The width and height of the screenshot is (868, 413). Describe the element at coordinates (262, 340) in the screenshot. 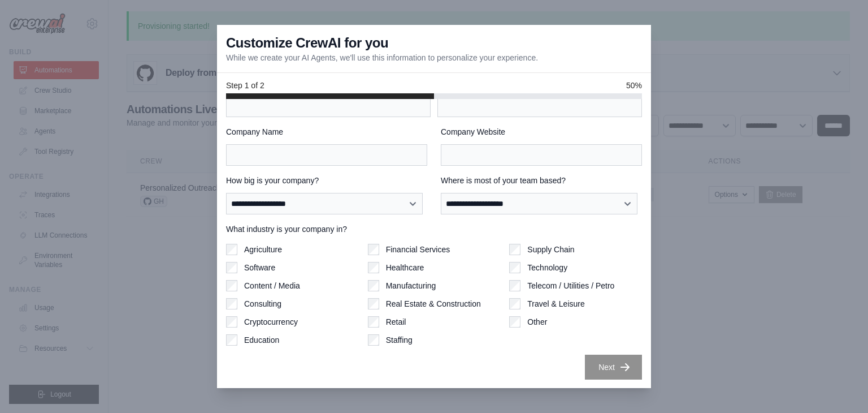

I see `label: Education` at that location.